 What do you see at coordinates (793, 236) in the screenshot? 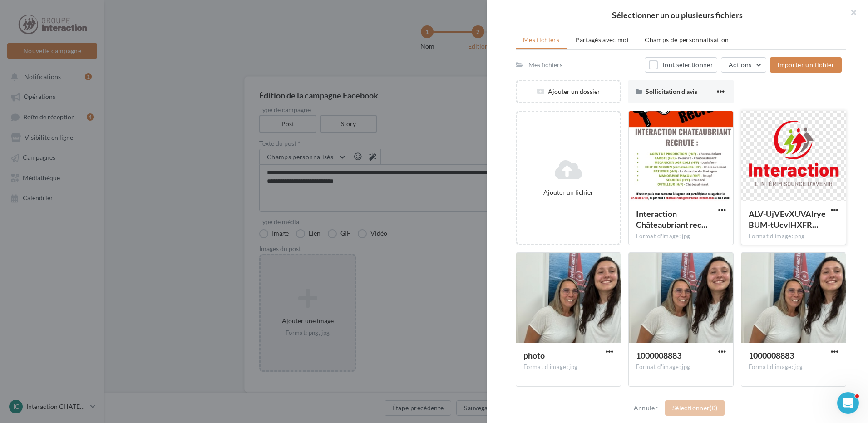
I see `div: Format d'image: png` at bounding box center [793, 236].